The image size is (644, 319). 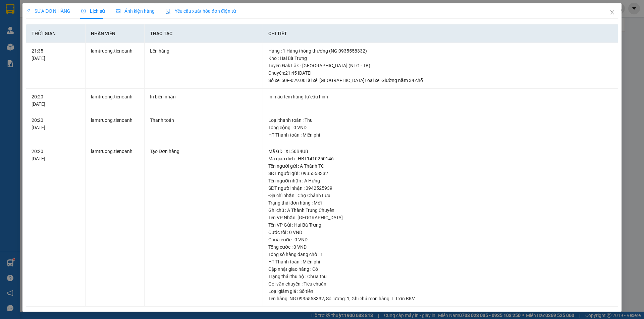 I want to click on div: In mẫu tem hàng tự cấu hình, so click(x=440, y=97).